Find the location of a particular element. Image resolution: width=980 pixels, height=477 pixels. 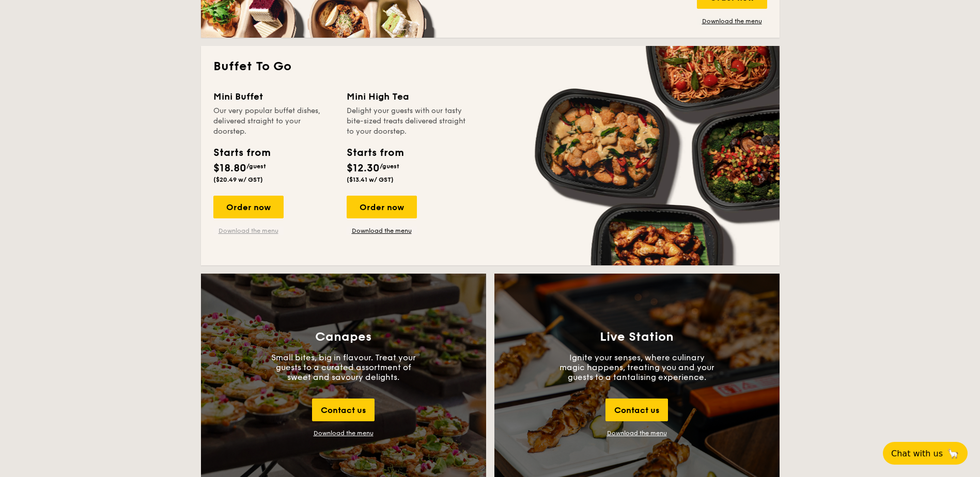

span: $12.30 is located at coordinates (363, 168).